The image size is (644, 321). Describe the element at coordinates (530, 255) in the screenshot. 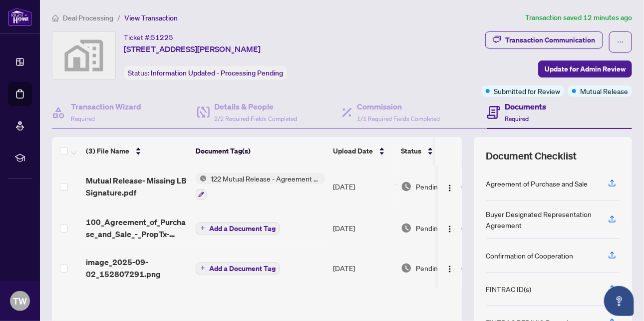

I see `div: Confirmation of Cooperation` at that location.